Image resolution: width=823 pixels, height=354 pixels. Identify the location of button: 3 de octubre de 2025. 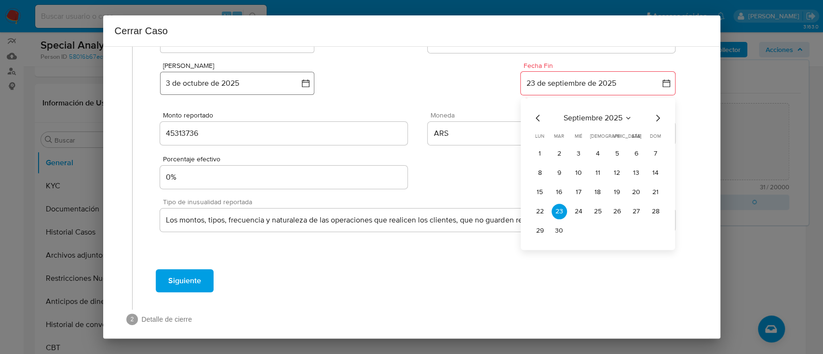
(237, 83).